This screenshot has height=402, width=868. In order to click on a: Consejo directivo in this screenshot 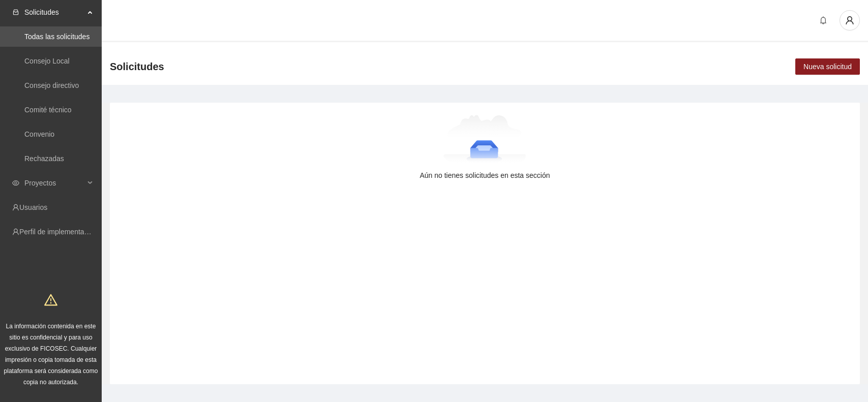, I will do `click(51, 85)`.